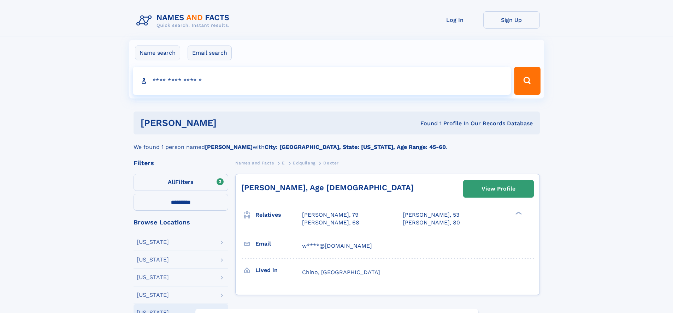 The width and height of the screenshot is (673, 313). I want to click on h3: Email, so click(279, 244).